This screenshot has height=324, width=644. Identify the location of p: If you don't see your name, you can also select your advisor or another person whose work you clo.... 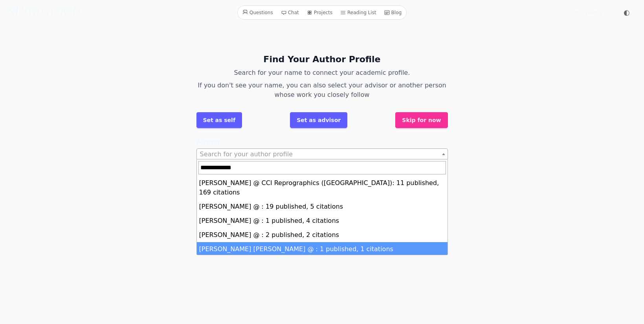
(322, 90).